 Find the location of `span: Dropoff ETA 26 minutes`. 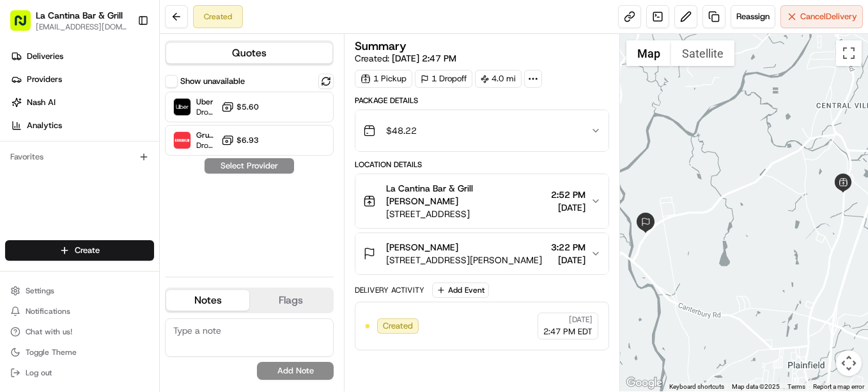

span: Dropoff ETA 26 minutes is located at coordinates (206, 145).